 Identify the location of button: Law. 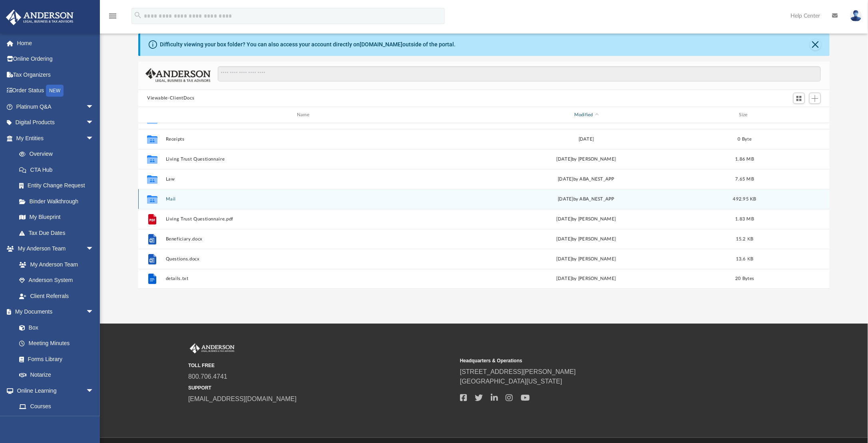
(305, 179).